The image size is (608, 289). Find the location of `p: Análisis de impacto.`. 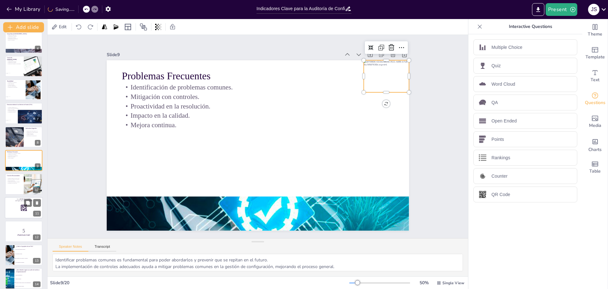

p: Análisis de impacto. is located at coordinates (15, 85).